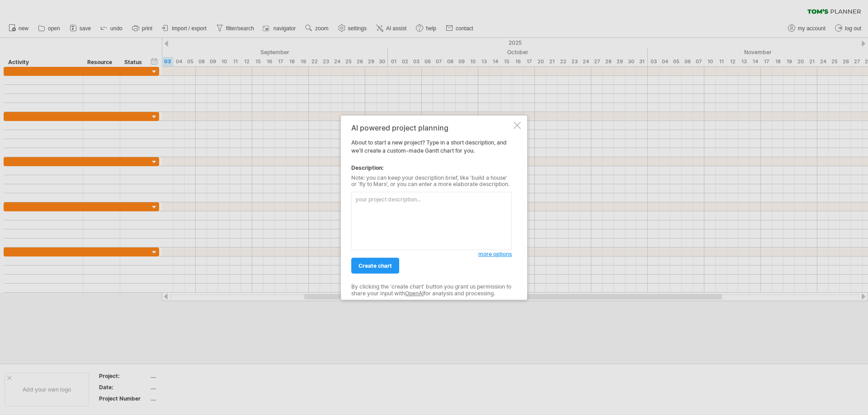 This screenshot has height=415, width=868. I want to click on span: create chart, so click(376, 266).